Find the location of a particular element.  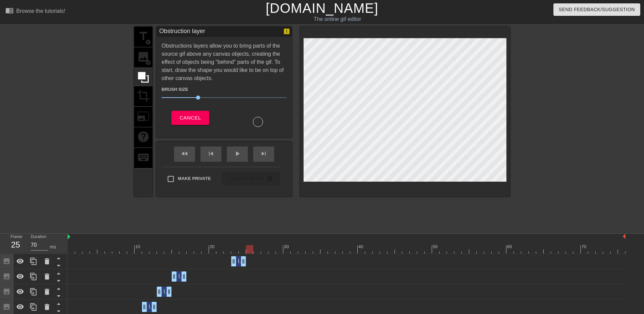

div: Frame is located at coordinates (16, 244).